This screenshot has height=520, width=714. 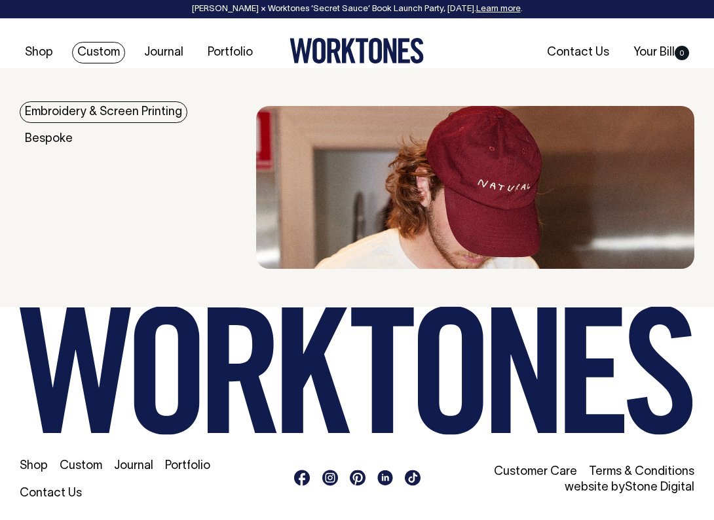 I want to click on img: embroidery & Screen Printing, so click(x=475, y=187).